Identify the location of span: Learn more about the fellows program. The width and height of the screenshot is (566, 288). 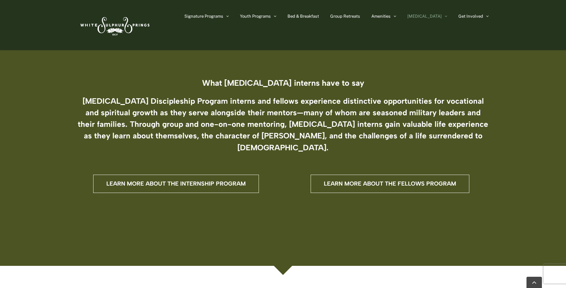
(390, 184).